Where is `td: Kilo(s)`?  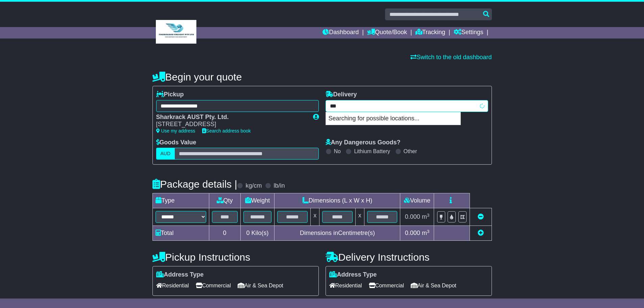 td: Kilo(s) is located at coordinates (257, 233).